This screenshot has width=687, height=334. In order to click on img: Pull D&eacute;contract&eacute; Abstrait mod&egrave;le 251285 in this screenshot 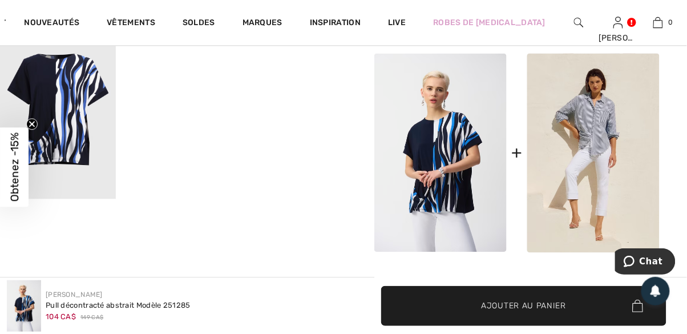, I will do `click(24, 306)`.